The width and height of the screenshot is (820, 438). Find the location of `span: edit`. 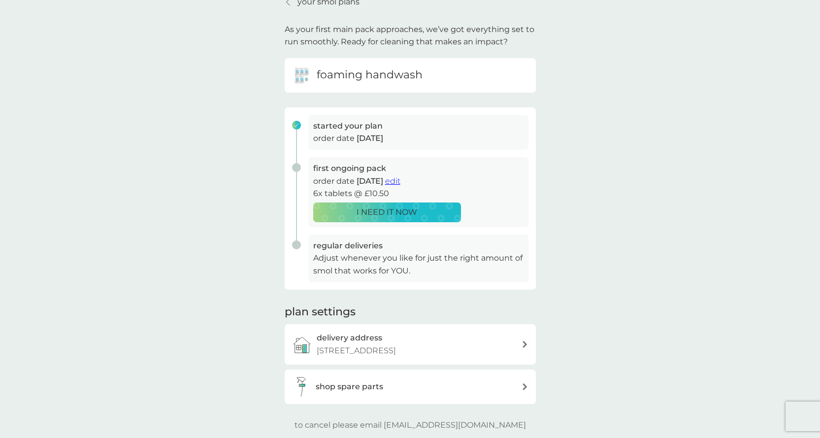

span: edit is located at coordinates (393, 181).